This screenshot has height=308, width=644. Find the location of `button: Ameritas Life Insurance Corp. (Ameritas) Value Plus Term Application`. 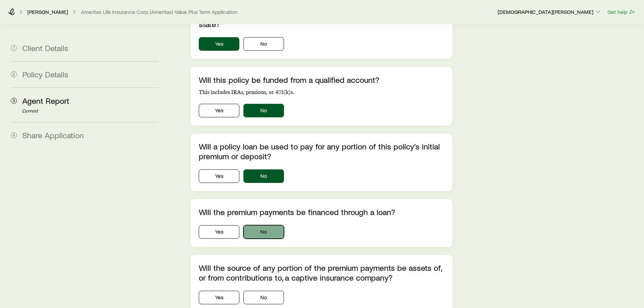

button: Ameritas Life Insurance Corp. (Ameritas) Value Plus Term Application is located at coordinates (159, 12).